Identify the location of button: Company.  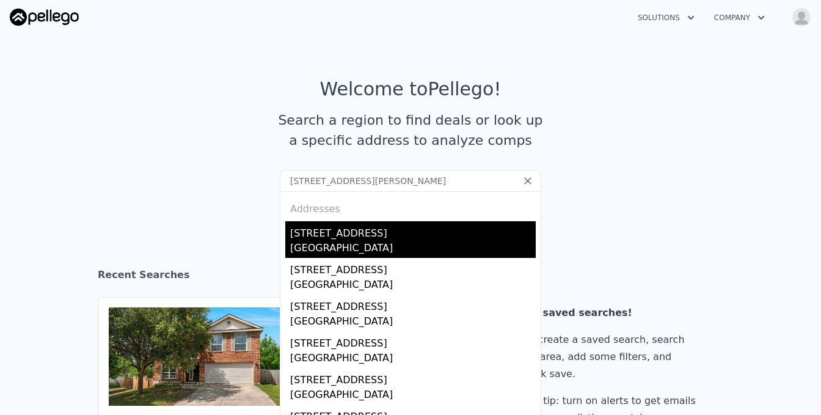
(739, 18).